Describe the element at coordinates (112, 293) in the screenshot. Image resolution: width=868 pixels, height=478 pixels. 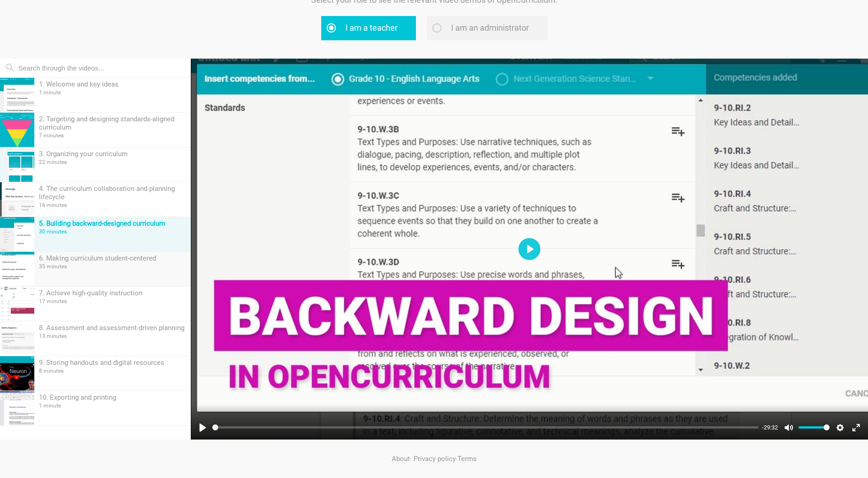
I see `div: 7. Achieve high-quality instruction` at that location.